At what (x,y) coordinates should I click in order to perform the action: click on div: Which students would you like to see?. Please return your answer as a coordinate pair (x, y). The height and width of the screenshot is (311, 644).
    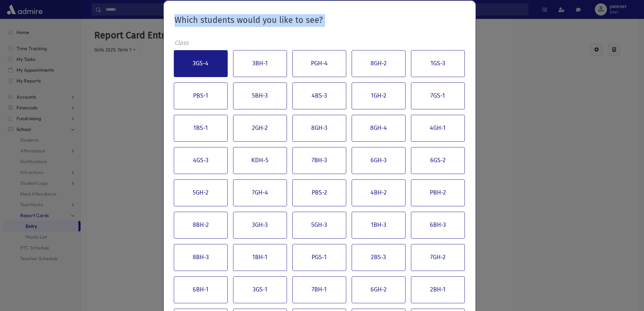
    Looking at the image, I should click on (249, 22).